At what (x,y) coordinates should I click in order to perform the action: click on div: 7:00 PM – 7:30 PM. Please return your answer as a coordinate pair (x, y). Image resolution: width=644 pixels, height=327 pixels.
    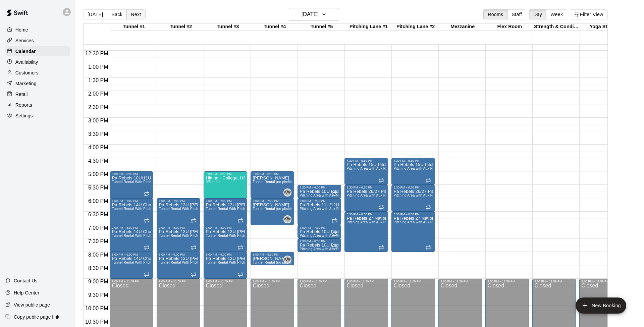
    Looking at the image, I should click on (319, 228).